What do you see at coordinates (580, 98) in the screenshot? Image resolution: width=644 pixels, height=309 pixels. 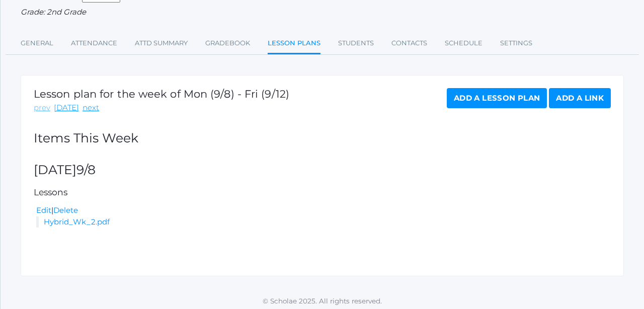 I see `a: Add a Link` at bounding box center [580, 98].